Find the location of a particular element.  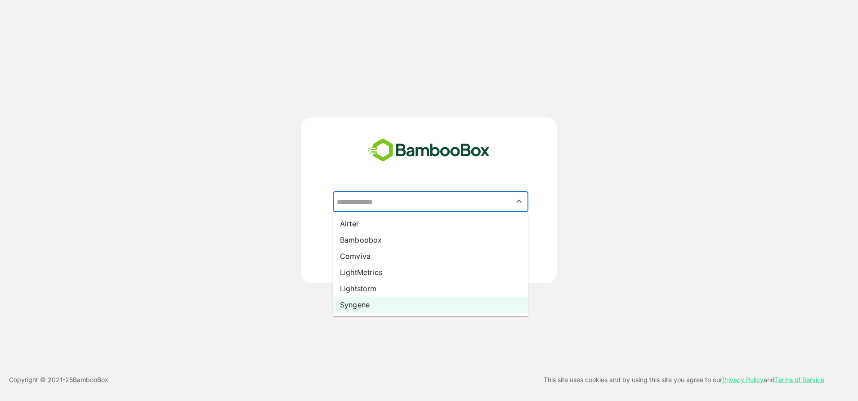

li: Comviva is located at coordinates (431, 256).